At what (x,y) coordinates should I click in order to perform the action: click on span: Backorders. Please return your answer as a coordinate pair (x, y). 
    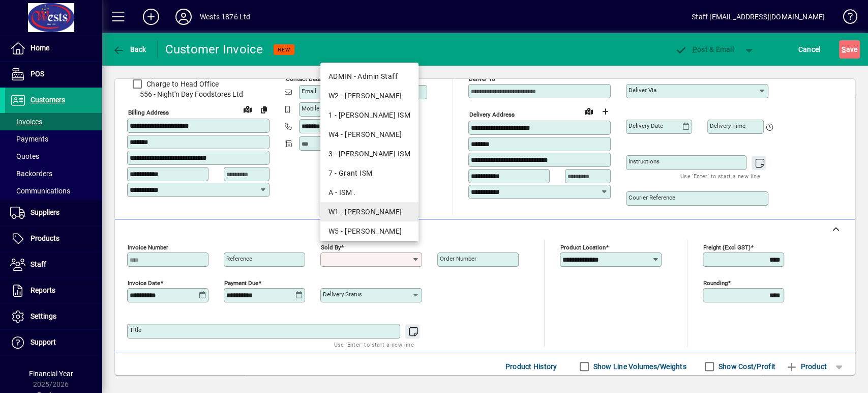
    Looking at the image, I should click on (31, 173).